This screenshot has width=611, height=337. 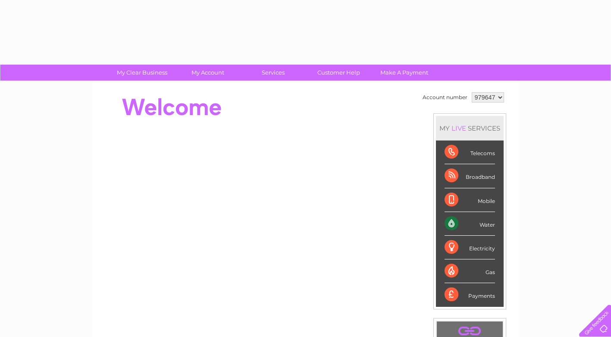 What do you see at coordinates (470, 176) in the screenshot?
I see `div: Broadband` at bounding box center [470, 176].